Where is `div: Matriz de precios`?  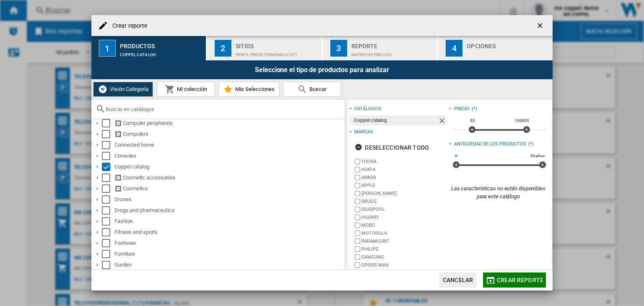 div: Matriz de precios is located at coordinates (392, 52).